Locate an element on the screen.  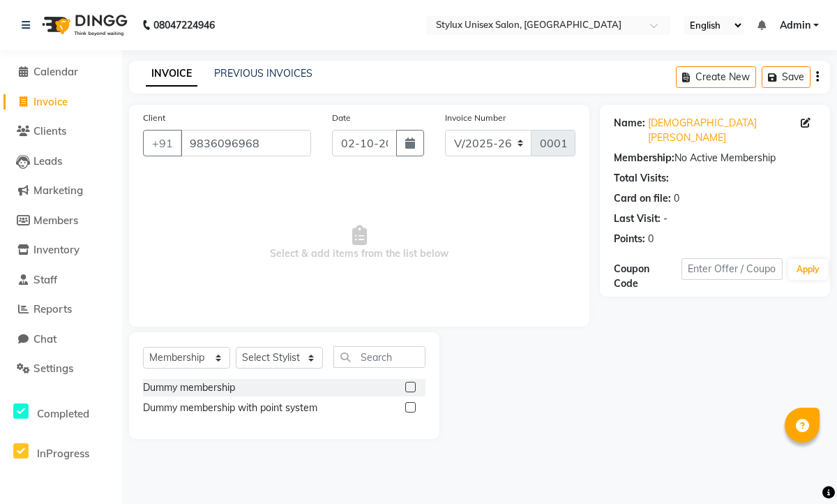
a: Leads is located at coordinates (60, 161).